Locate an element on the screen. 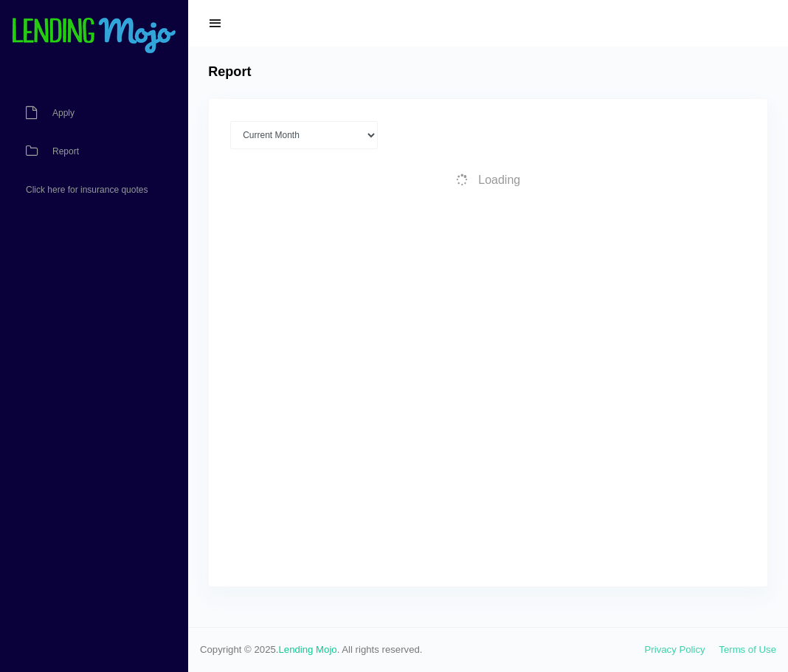 The image size is (788, 672). span: Click here for insurance quotes is located at coordinates (86, 190).